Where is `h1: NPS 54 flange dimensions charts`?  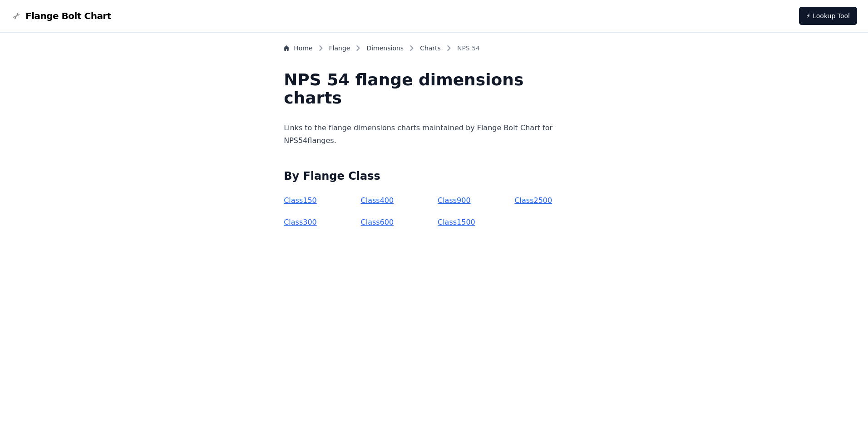
h1: NPS 54 flange dimensions charts is located at coordinates (434, 89).